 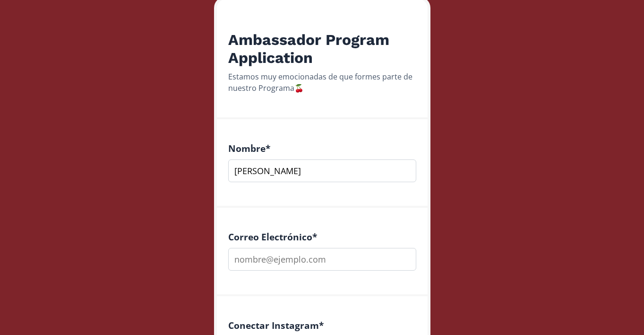 I want to click on h4: Nombre *, so click(x=322, y=148).